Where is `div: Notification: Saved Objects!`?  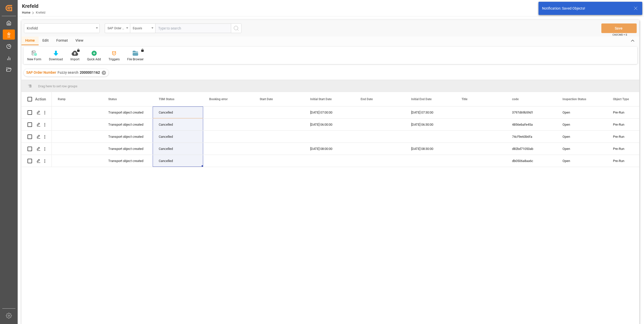
div: Notification: Saved Objects! is located at coordinates (585, 8).